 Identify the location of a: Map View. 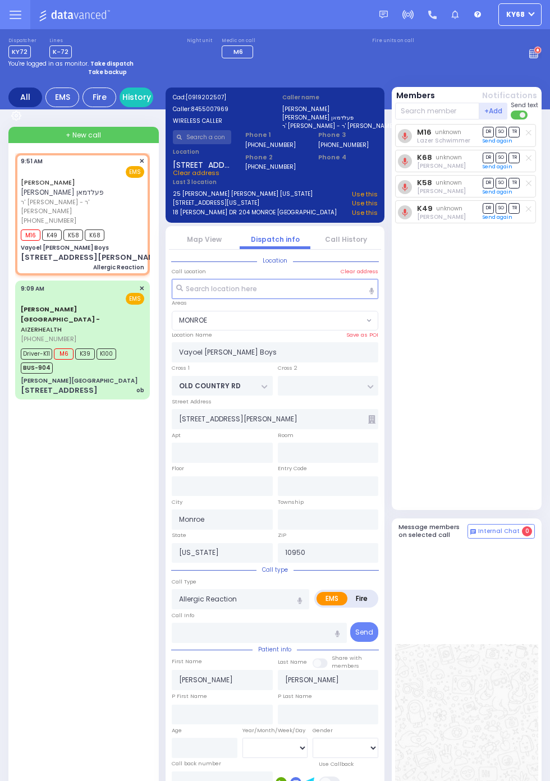
(204, 239).